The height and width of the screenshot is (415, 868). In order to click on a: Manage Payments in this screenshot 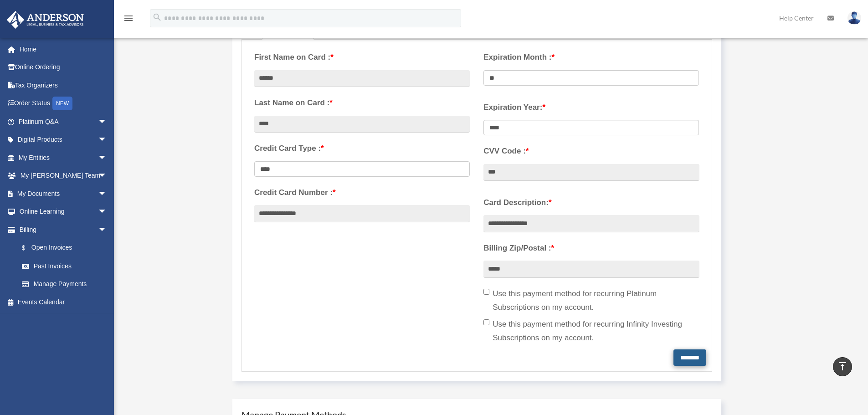, I will do `click(65, 285)`.